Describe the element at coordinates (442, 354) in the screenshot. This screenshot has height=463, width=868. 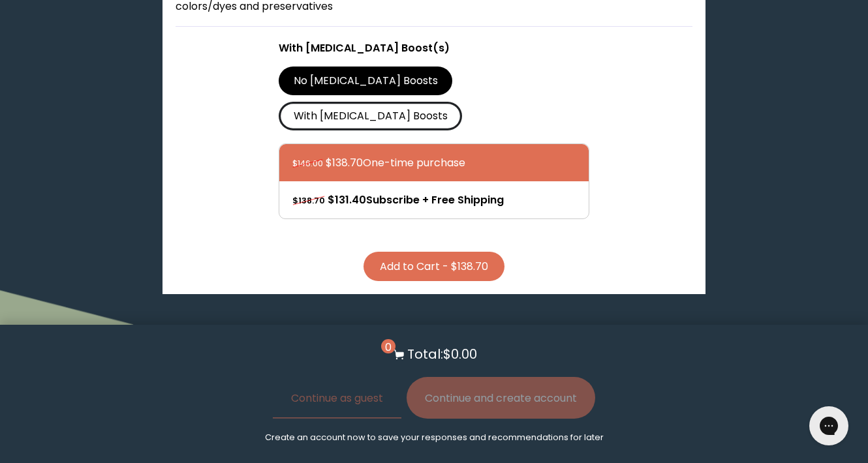
I see `p: Total: $0.00` at that location.